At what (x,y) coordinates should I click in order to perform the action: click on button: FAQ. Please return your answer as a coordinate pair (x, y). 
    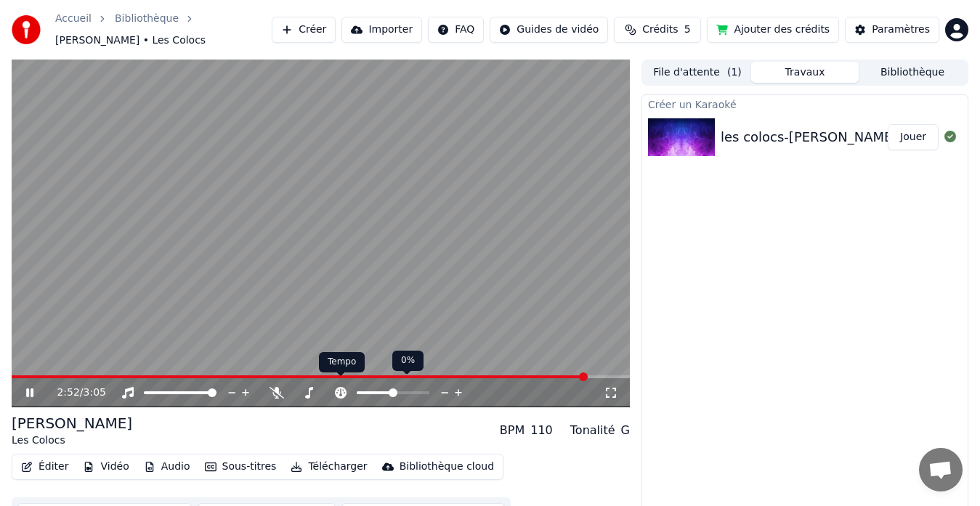
    Looking at the image, I should click on (455, 30).